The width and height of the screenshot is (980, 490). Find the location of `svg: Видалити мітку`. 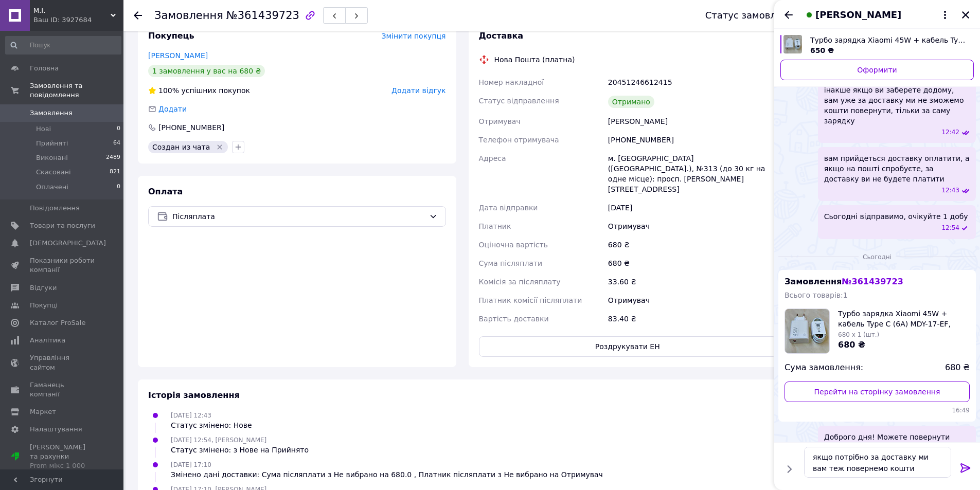

svg: Видалити мітку is located at coordinates (219, 147).